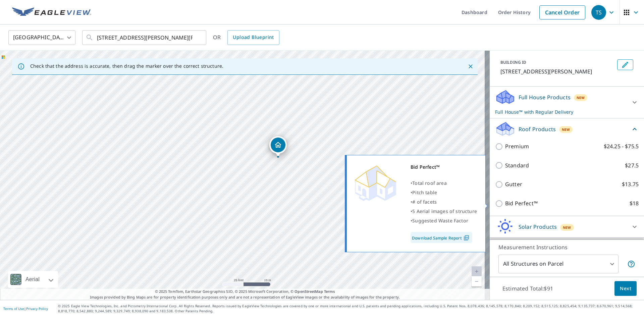 The width and height of the screenshot is (644, 317). Describe the element at coordinates (440, 221) in the screenshot. I see `span: Suggested Waste Factor` at that location.